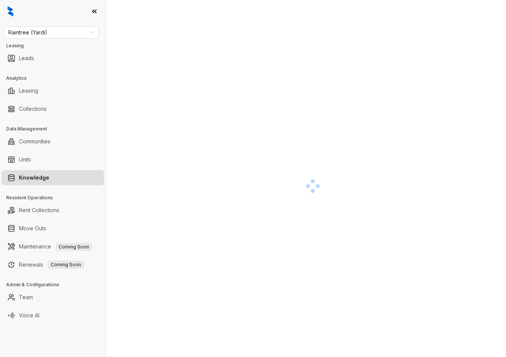  I want to click on li: Collections, so click(53, 109).